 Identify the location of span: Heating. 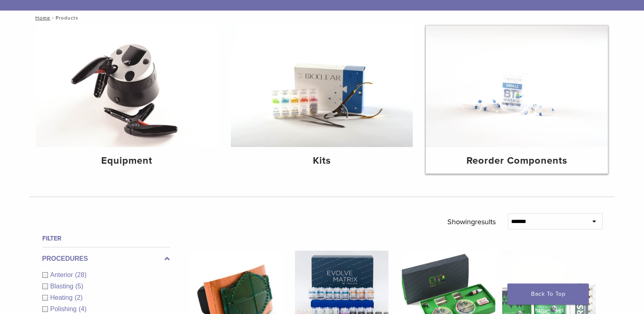
(63, 297).